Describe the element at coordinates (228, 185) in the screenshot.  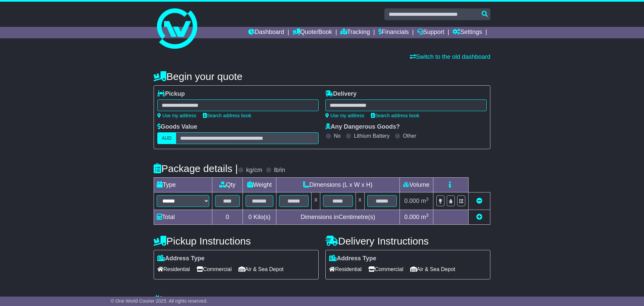
I see `td: Qty` at that location.